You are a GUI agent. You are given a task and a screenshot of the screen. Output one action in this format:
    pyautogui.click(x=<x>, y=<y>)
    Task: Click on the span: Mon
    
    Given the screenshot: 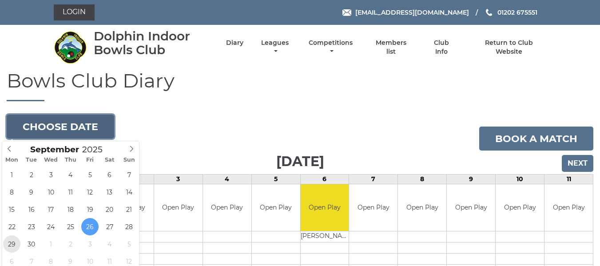 What is the action you would take?
    pyautogui.click(x=12, y=160)
    